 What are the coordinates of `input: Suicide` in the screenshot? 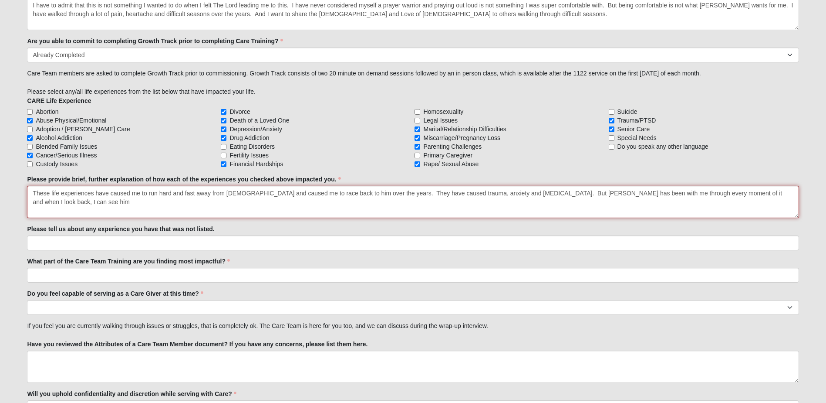 It's located at (612, 112).